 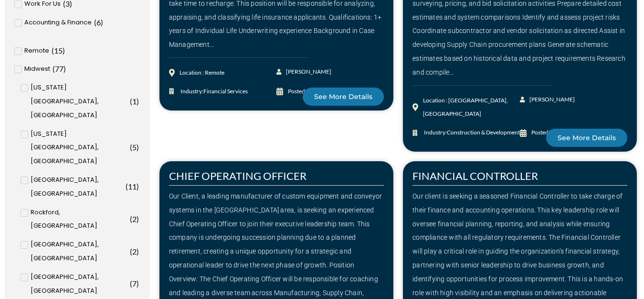 I want to click on span: 11, so click(x=132, y=186).